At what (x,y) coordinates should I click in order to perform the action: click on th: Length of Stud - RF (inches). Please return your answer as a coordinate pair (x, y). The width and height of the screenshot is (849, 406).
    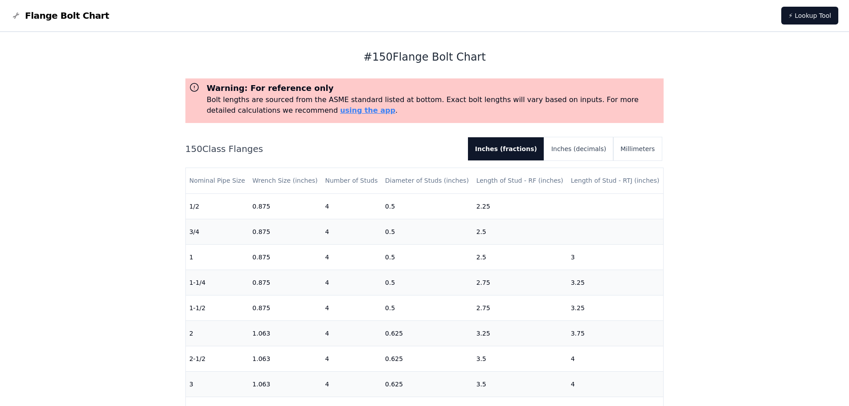
    Looking at the image, I should click on (520, 181).